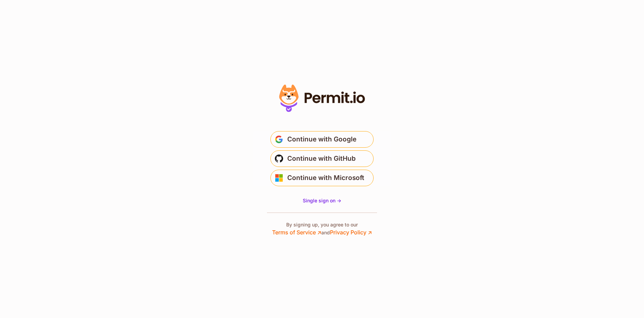  What do you see at coordinates (321, 159) in the screenshot?
I see `span: Continue with GitHub` at bounding box center [321, 159].